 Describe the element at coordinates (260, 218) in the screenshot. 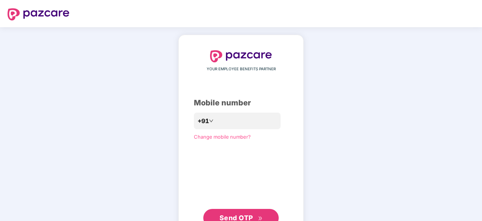

I see `span: double-right` at that location.